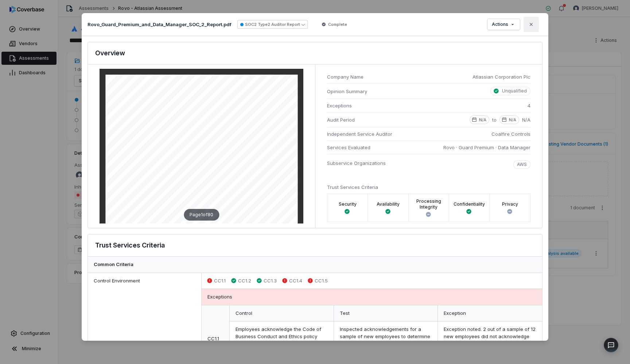 The height and width of the screenshot is (364, 630). Describe the element at coordinates (349, 148) in the screenshot. I see `span: Services Evaluated` at that location.